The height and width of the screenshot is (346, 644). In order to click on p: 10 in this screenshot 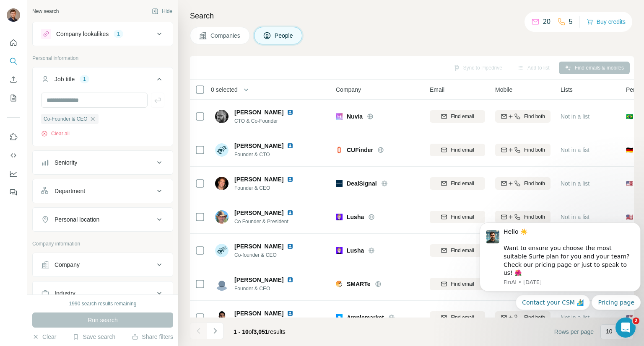, I will do `click(609, 332)`.